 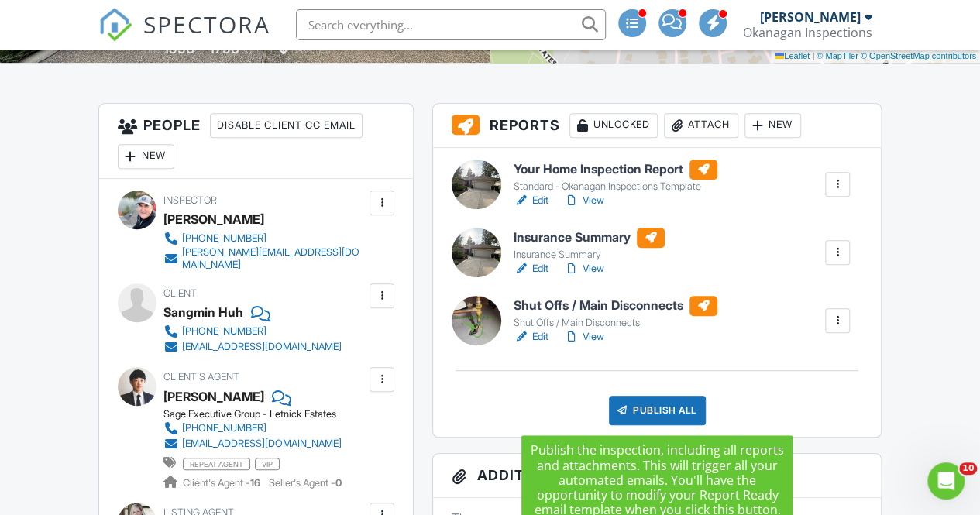 I want to click on h3: Additional Documents, so click(x=657, y=475).